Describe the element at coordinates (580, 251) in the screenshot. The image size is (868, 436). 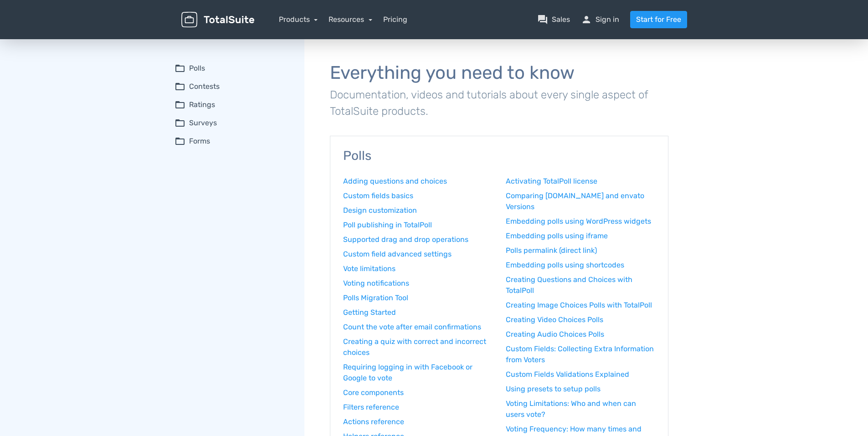
I see `a: Polls permalink (direct link)` at that location.